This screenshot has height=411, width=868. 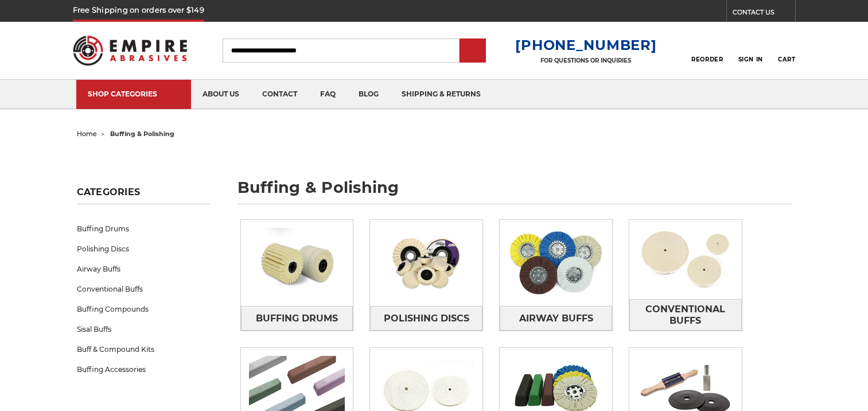 I want to click on span: Conventional Buffs, so click(x=686, y=316).